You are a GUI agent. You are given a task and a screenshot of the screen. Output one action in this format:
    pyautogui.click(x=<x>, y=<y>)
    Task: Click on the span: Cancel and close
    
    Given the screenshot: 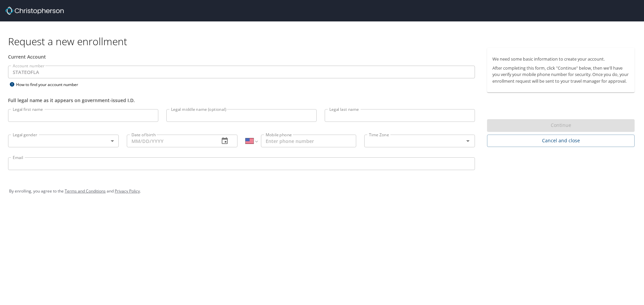 What is the action you would take?
    pyautogui.click(x=561, y=141)
    